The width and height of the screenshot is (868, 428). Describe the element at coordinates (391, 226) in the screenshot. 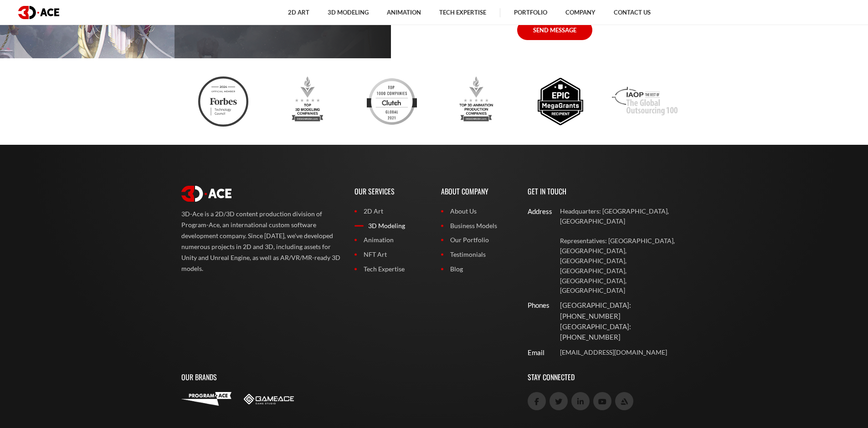

I see `a: 3D Modeling` at that location.